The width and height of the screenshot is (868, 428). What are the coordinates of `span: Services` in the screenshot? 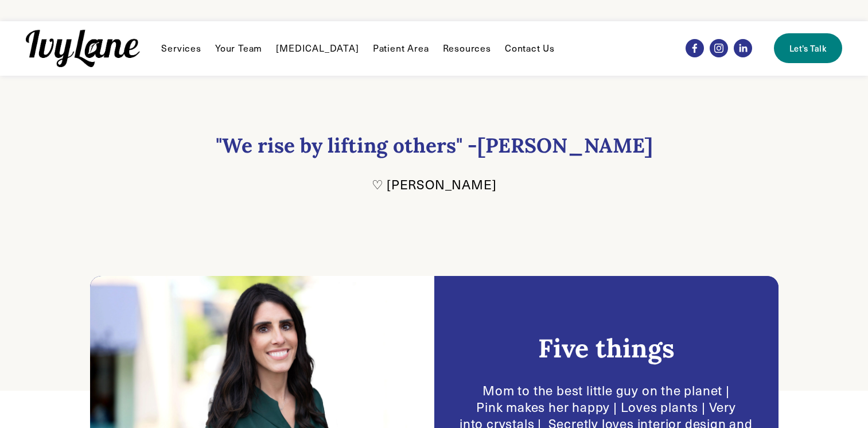 It's located at (180, 48).